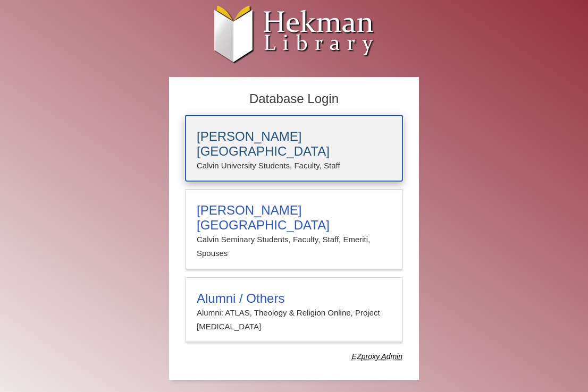 Image resolution: width=588 pixels, height=392 pixels. What do you see at coordinates (294, 166) in the screenshot?
I see `p: Calvin University Students, Faculty, Staff` at bounding box center [294, 166].